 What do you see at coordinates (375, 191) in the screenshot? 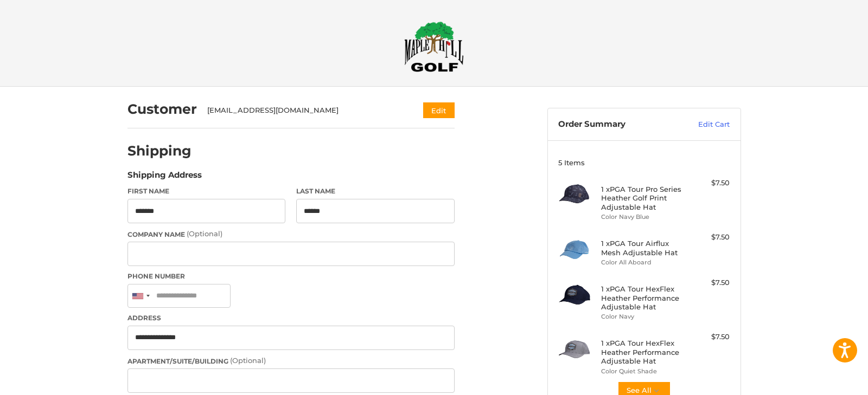
I see `label: Last Name` at bounding box center [375, 191].